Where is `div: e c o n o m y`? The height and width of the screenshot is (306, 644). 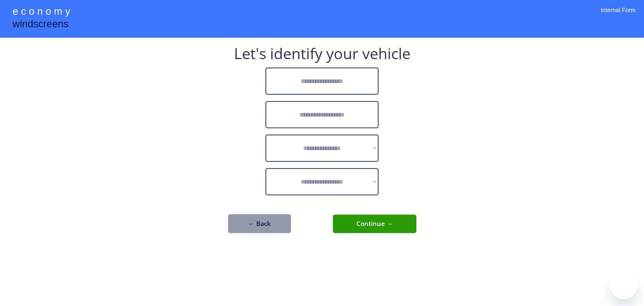
div: e c o n o m y is located at coordinates (41, 12).